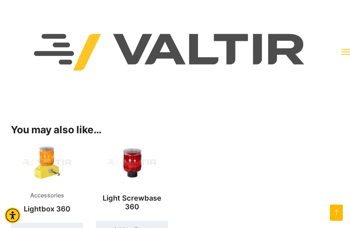 This screenshot has height=228, width=350. I want to click on a: AccessoriesLightbox 360, so click(47, 179).